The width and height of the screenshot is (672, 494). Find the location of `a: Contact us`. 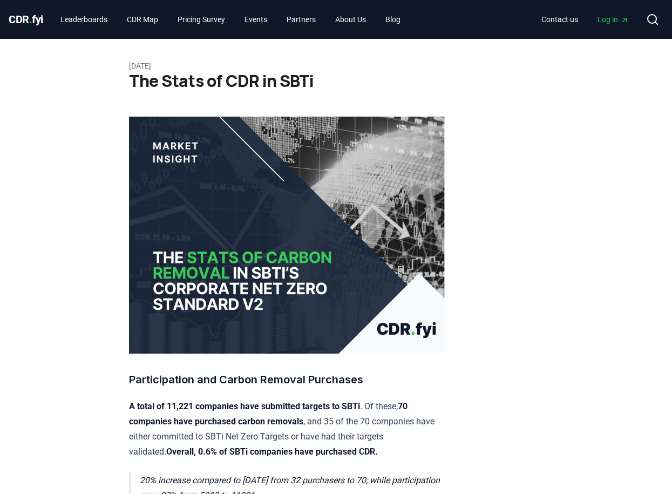

a: Contact us is located at coordinates (560, 19).